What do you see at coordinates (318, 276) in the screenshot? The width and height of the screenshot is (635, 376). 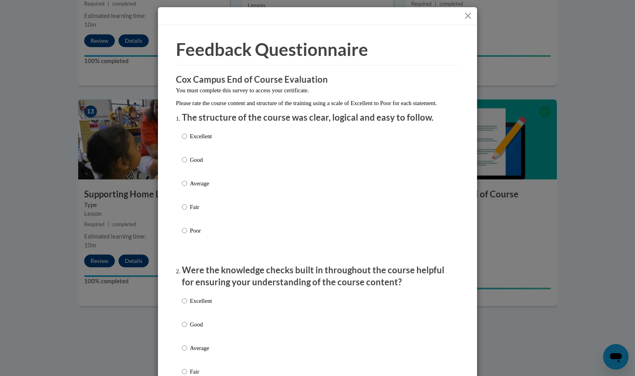 I see `p: Were the knowledge checks built in throughout the course helpful for ensuring your understanding ...` at bounding box center [318, 276].